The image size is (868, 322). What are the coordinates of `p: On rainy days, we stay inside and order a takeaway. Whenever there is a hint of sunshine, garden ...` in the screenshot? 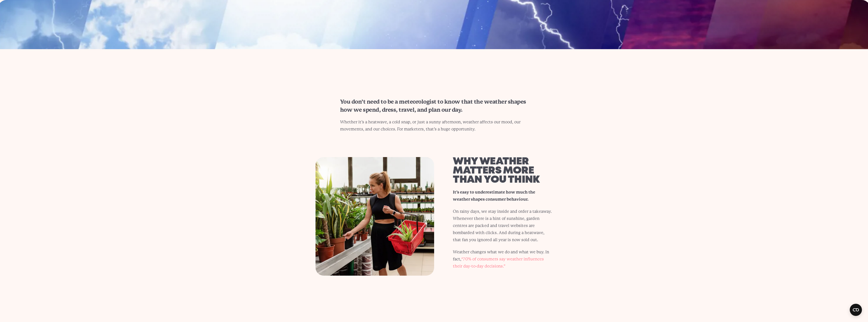 It's located at (503, 225).